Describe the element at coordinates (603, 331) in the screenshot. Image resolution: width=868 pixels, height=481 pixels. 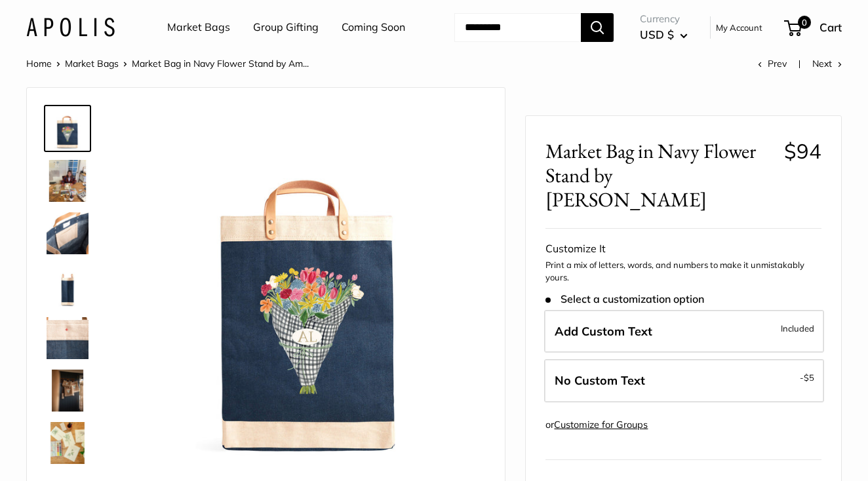
I see `span: Add Custom Text` at that location.